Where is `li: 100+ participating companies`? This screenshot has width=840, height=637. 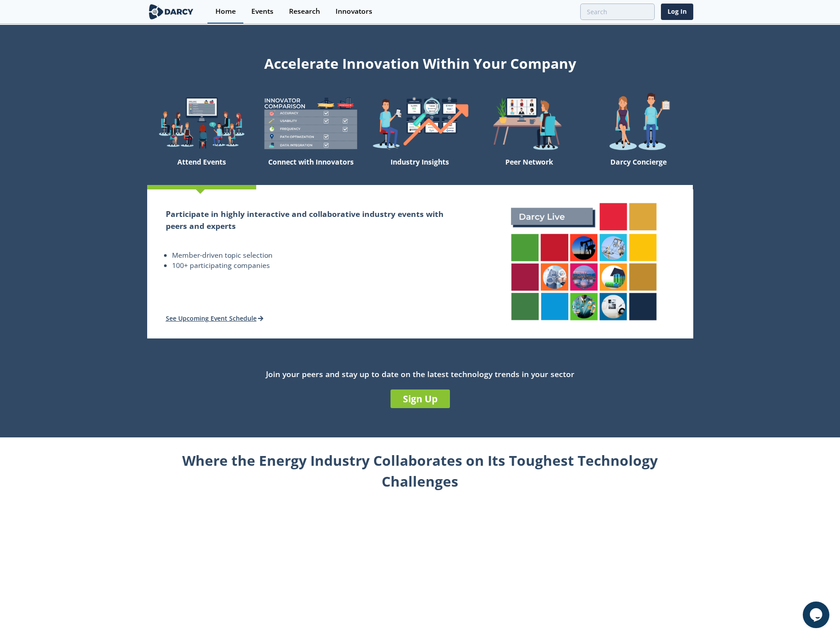
li: 100+ participating companies is located at coordinates (314, 265).